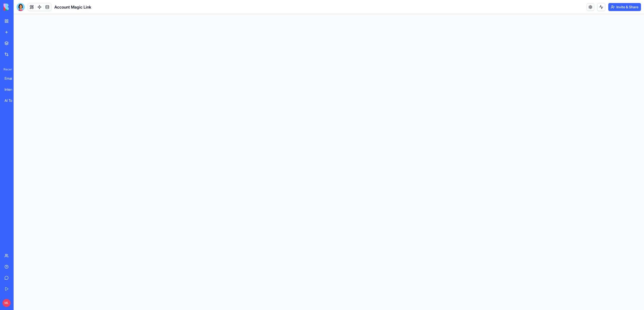  What do you see at coordinates (11, 78) in the screenshot?
I see `a: Email Sequence Generator` at bounding box center [11, 78].